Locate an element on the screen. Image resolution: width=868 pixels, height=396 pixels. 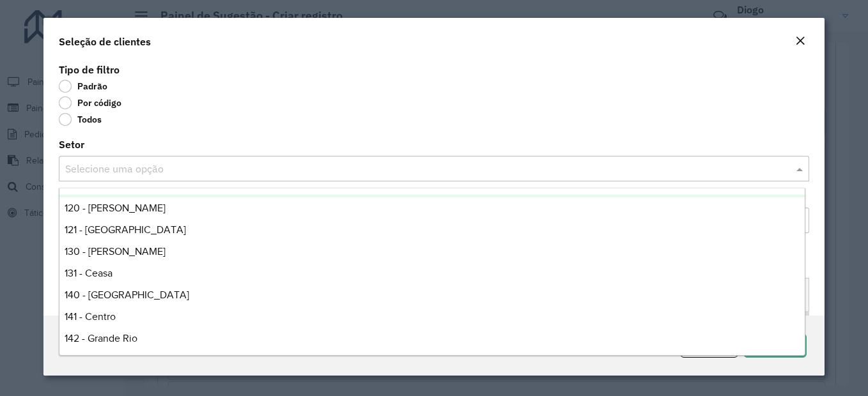
ng-dropdown-panel: Options list is located at coordinates (432, 271).